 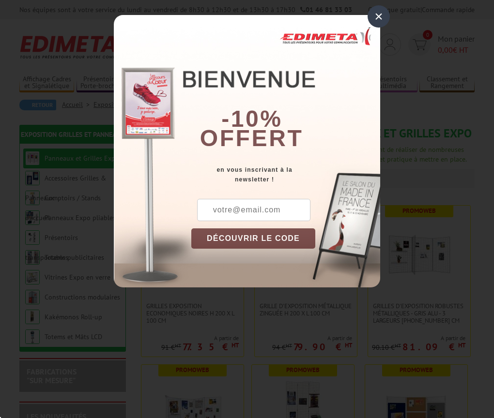 I want to click on button: DÉCOUVRIR LE CODE, so click(x=253, y=239).